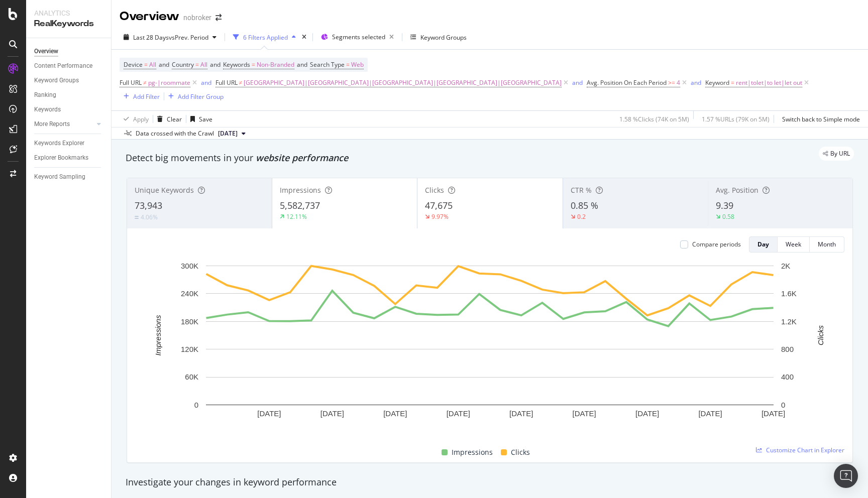 The height and width of the screenshot is (498, 868). What do you see at coordinates (737, 190) in the screenshot?
I see `span: Avg. Position` at bounding box center [737, 190].